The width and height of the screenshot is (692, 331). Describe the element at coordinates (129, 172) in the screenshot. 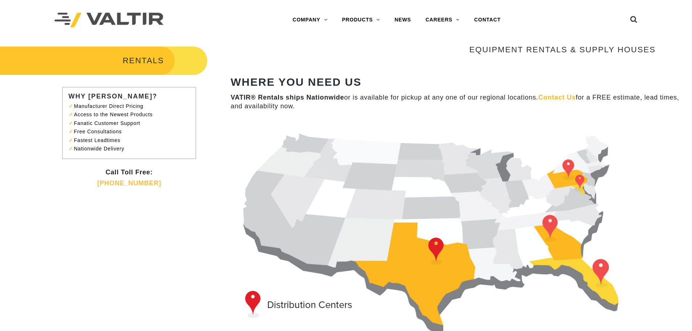

I see `strong: Call Toll Free:` at that location.